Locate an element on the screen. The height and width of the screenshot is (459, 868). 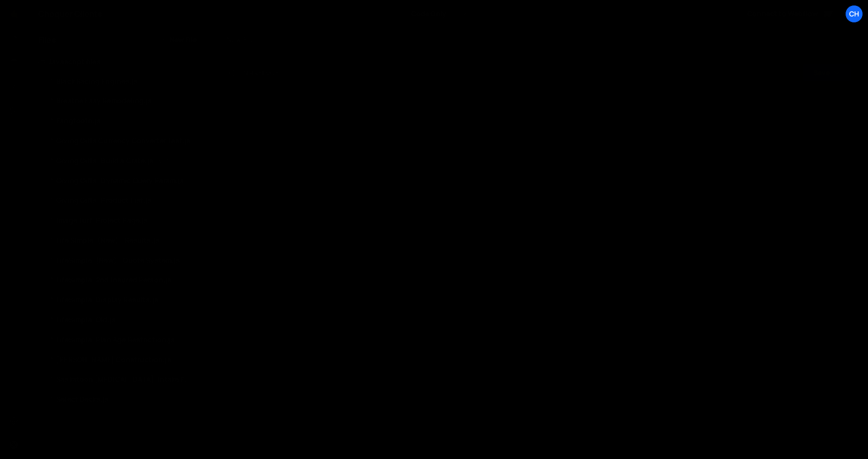
div: 6642/12828.js is located at coordinates (123, 161).